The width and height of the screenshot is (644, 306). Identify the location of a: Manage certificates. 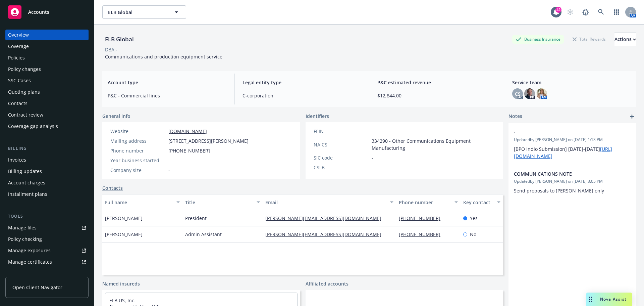
(47, 262).